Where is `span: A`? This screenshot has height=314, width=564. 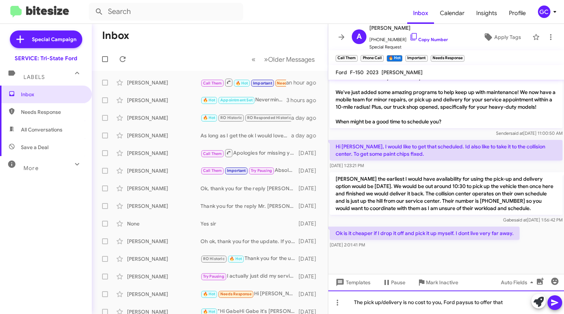
span: A is located at coordinates (359, 37).